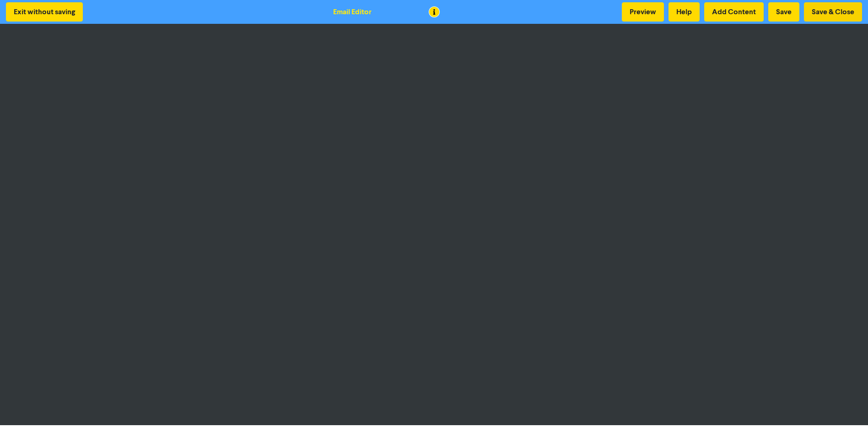 The width and height of the screenshot is (868, 427). Describe the element at coordinates (784, 12) in the screenshot. I see `button: Save` at that location.